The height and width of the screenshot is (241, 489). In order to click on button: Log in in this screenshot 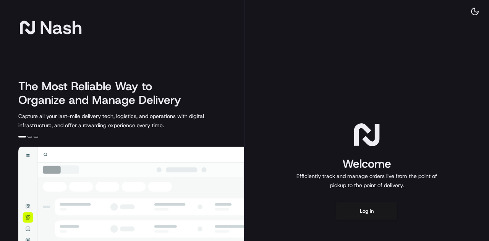, I will do `click(367, 211)`.